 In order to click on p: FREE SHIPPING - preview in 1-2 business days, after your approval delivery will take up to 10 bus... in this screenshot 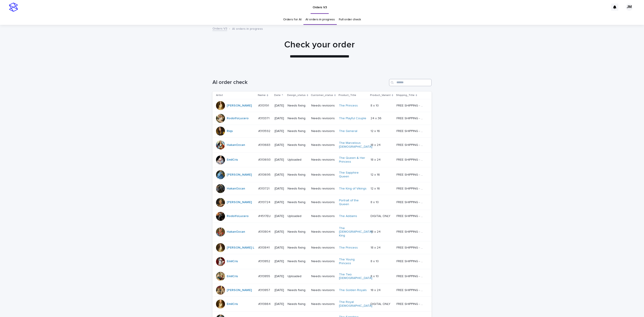, I will do `click(411, 216)`.